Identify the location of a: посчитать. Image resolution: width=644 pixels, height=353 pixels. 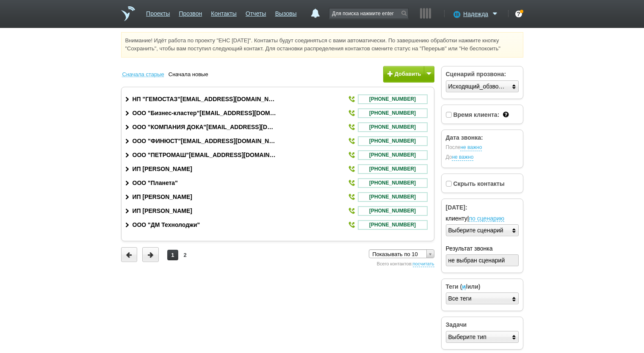
(423, 264).